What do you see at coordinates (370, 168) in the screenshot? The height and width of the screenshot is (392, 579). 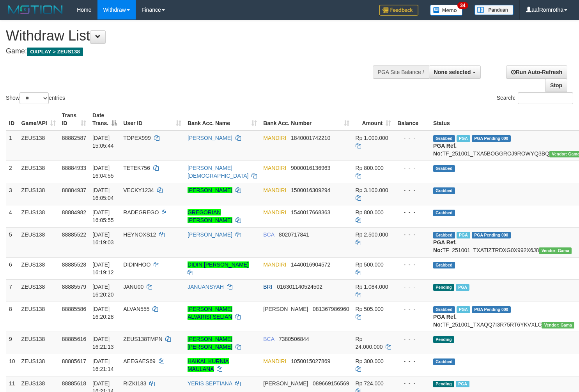 I see `span: Rp 800.000` at bounding box center [370, 168].